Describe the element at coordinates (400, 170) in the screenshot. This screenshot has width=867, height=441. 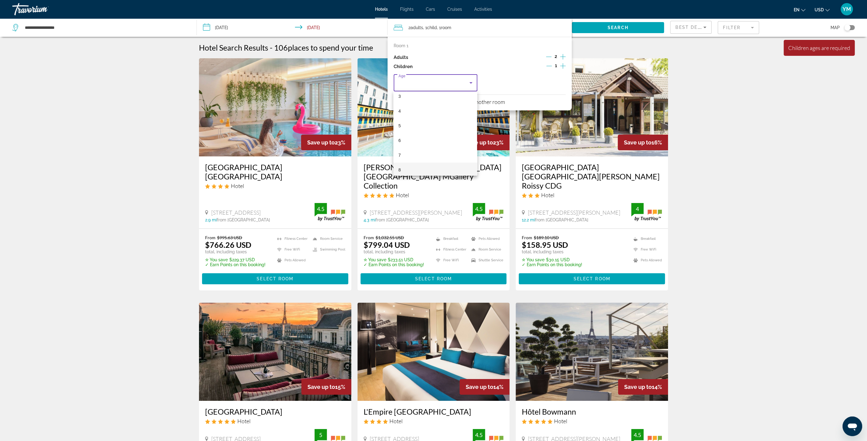
I see `span: 8` at that location.